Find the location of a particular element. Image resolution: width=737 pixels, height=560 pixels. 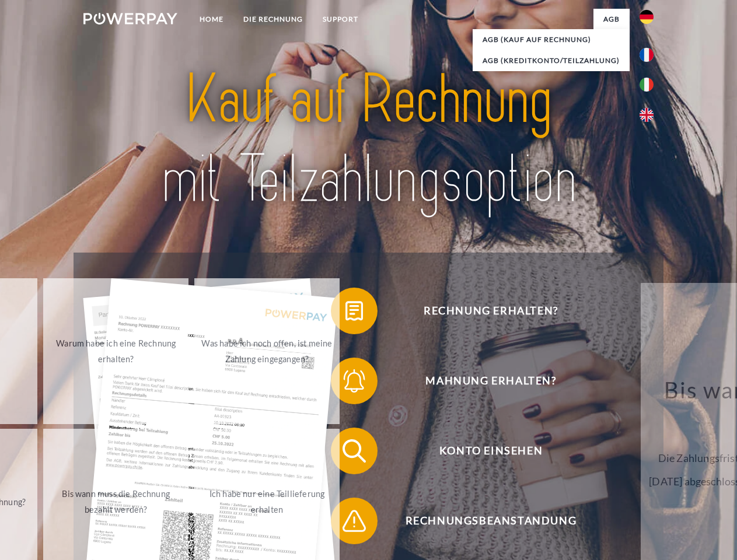

a: Home is located at coordinates (212, 19).